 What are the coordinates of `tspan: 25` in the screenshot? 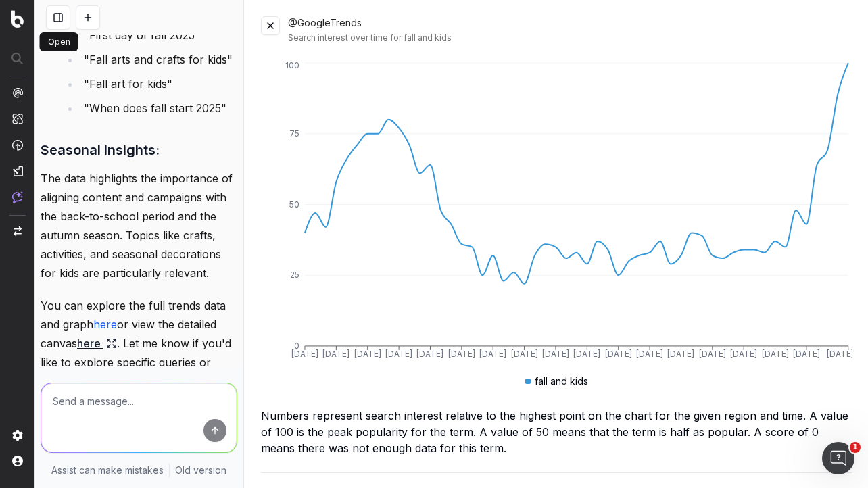 It's located at (294, 275).